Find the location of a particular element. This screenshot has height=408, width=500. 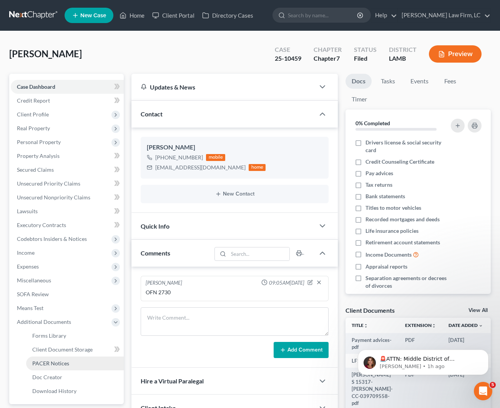

input: Search... is located at coordinates (259, 254).